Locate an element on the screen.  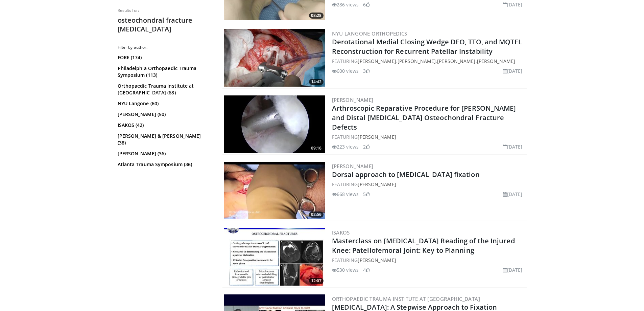
a: NYU Langone (60) is located at coordinates (164, 103).